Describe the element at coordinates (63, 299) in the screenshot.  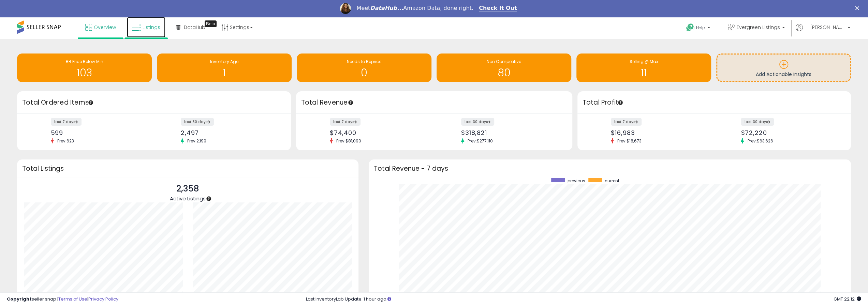
I see `div: seller snap | |` at that location.